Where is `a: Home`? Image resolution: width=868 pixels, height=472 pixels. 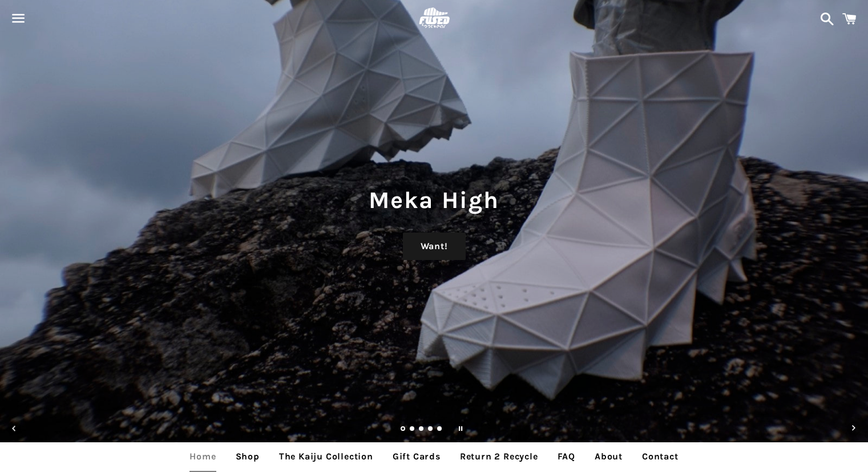
a: Home is located at coordinates (202, 456).